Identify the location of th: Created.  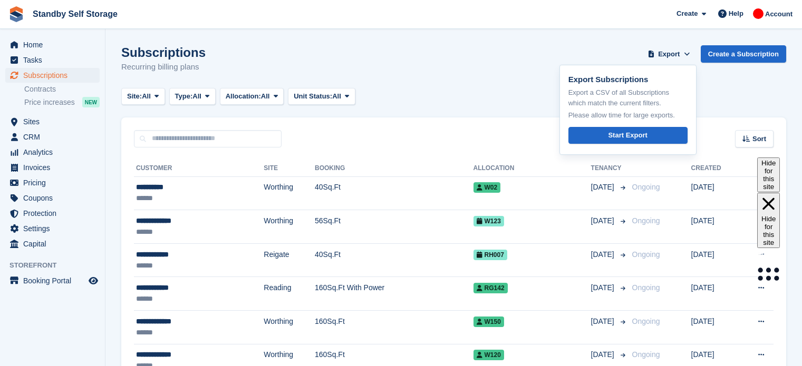
(715, 169).